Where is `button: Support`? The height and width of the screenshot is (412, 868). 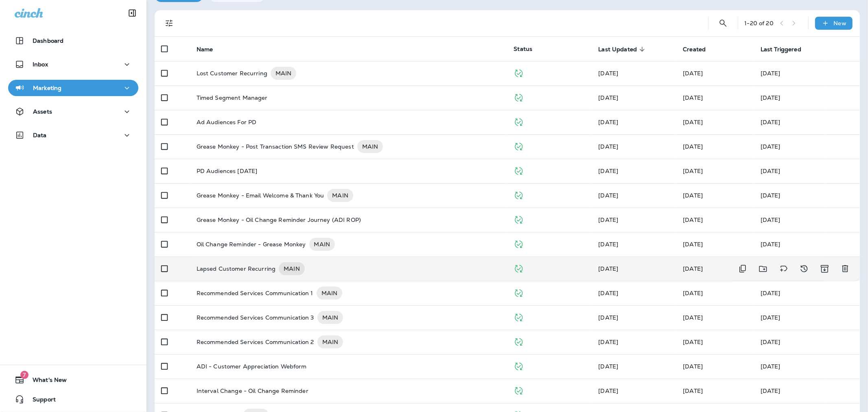 button: Support is located at coordinates (74, 400).